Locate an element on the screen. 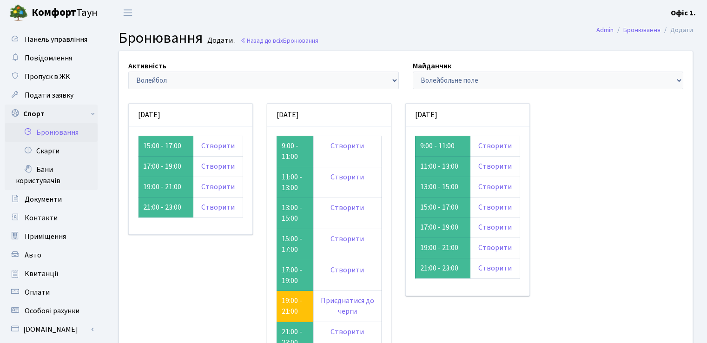 The image size is (707, 343). span: Документи is located at coordinates (43, 199).